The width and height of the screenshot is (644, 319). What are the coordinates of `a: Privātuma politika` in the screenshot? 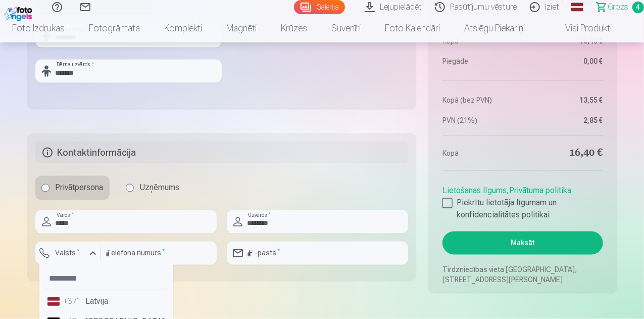 It's located at (540, 191).